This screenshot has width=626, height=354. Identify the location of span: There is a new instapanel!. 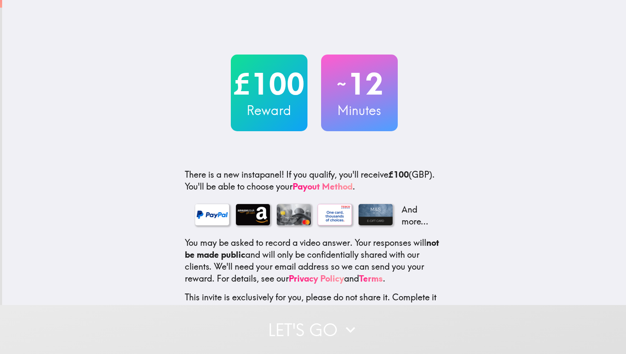
(234, 174).